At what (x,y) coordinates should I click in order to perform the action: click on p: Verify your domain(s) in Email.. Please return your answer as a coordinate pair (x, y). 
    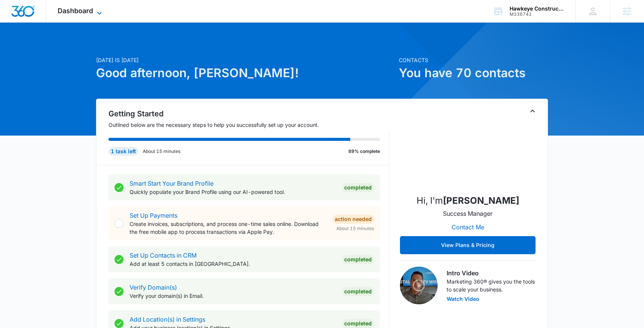
    Looking at the image, I should click on (233, 295).